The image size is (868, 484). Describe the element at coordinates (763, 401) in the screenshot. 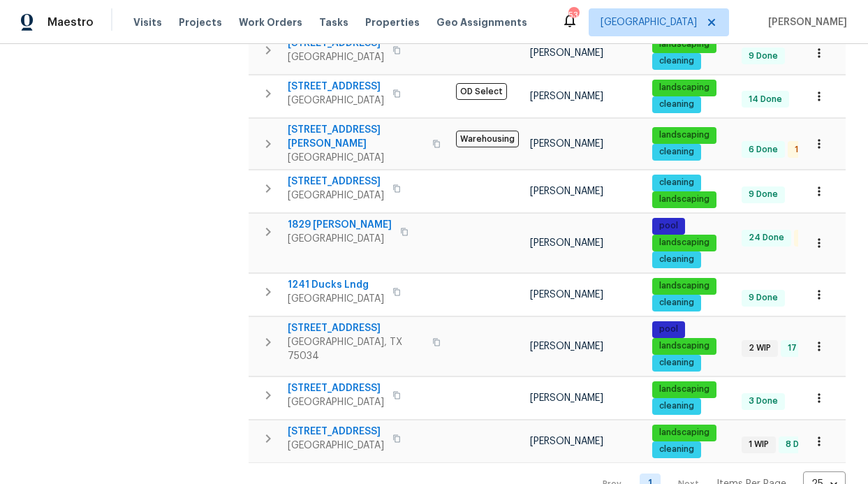

I see `span: 3 Done` at that location.